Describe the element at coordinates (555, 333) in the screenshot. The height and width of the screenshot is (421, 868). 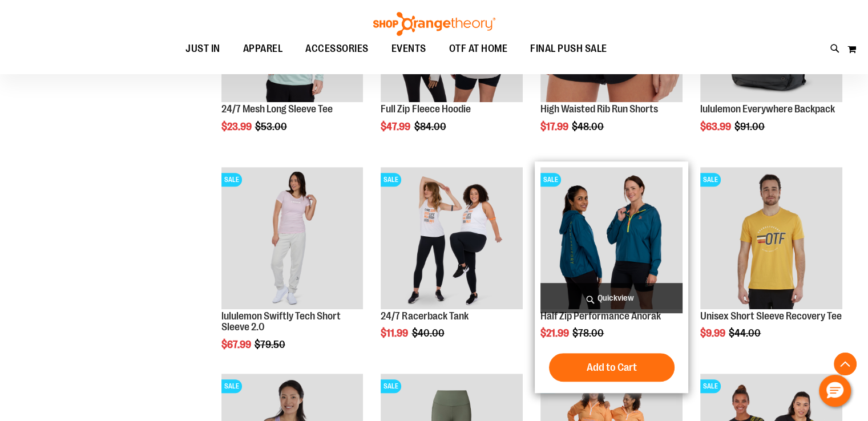
I see `span: $21.99` at that location.